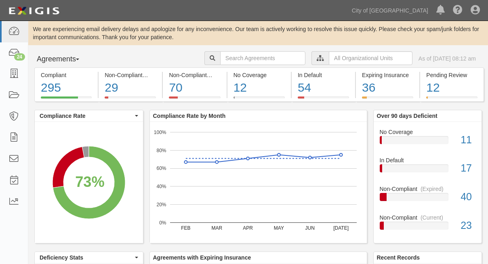  Describe the element at coordinates (468, 226) in the screenshot. I see `div: 23` at that location.